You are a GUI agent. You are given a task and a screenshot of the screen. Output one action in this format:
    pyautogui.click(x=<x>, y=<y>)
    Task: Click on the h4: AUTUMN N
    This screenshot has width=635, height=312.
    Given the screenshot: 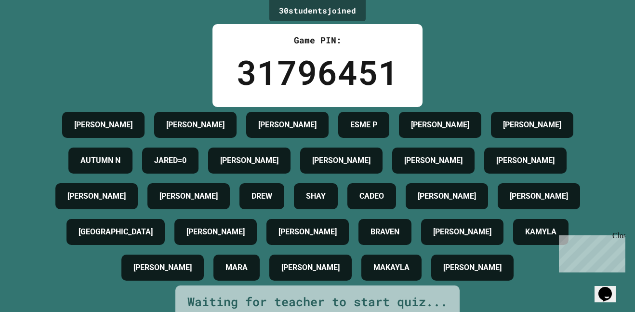 What is the action you would take?
    pyautogui.click(x=100, y=160)
    